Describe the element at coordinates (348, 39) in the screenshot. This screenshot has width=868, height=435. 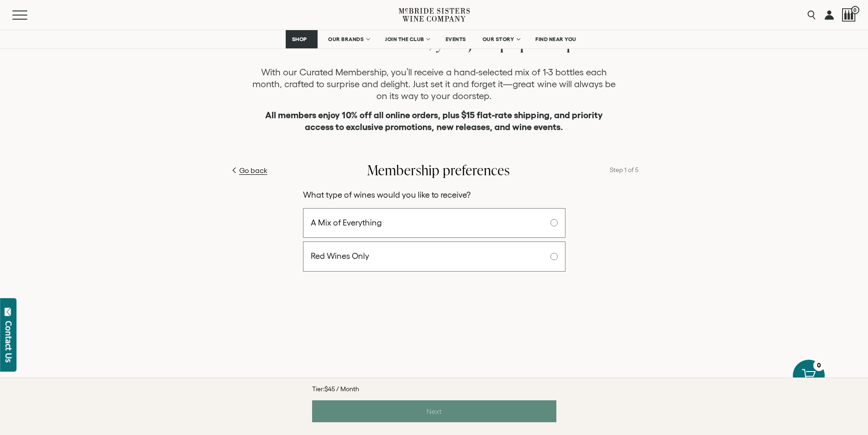
I see `a: OUR BRANDS` at that location.